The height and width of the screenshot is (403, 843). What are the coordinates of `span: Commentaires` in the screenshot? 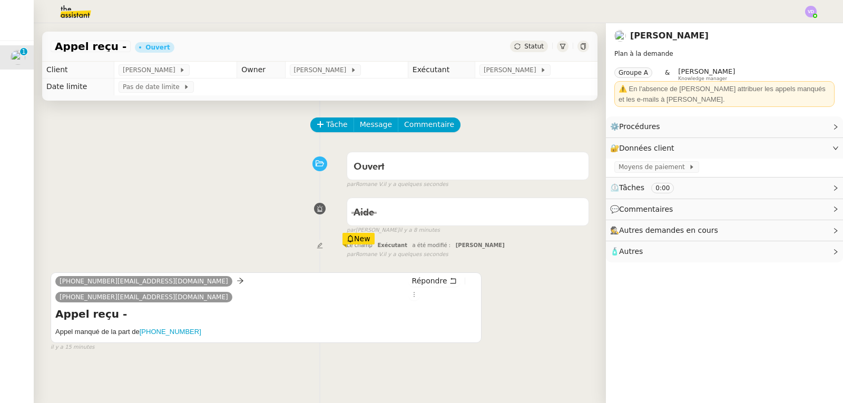 It's located at (646, 209).